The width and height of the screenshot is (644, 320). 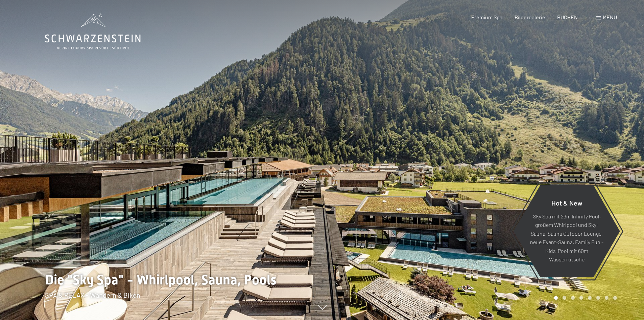 What do you see at coordinates (567, 203) in the screenshot?
I see `span: Hot & New` at bounding box center [567, 203].